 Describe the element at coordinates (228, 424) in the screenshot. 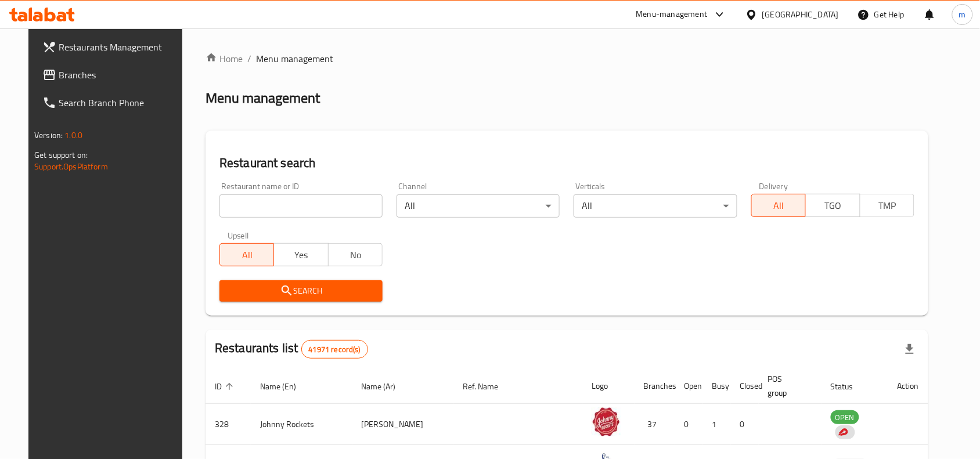

I see `td: 328` at that location.